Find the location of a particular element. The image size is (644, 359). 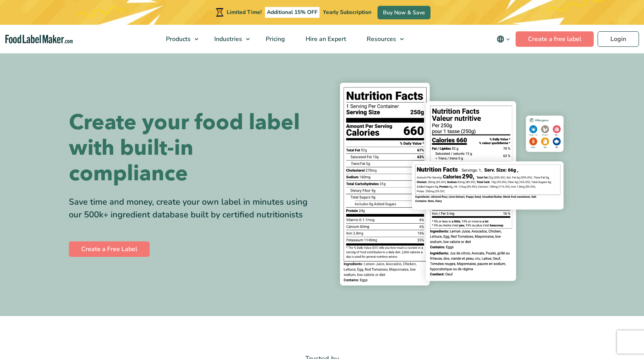

span: Industries is located at coordinates (227, 39).